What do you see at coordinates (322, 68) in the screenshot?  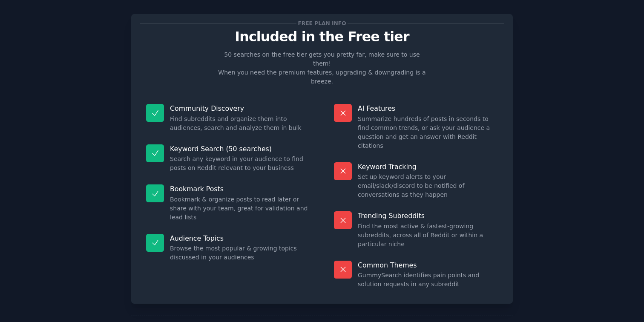 I see `p: 50 searches on the free tier gets you pretty far, make sure to use them! When you need the premiu...` at bounding box center [322, 68].